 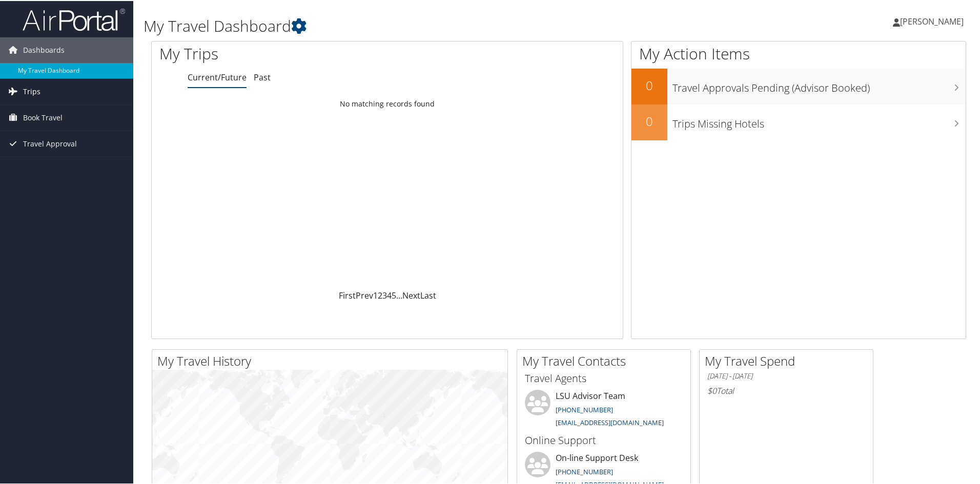 What do you see at coordinates (74, 18) in the screenshot?
I see `img: airportal-logo.png` at bounding box center [74, 18].